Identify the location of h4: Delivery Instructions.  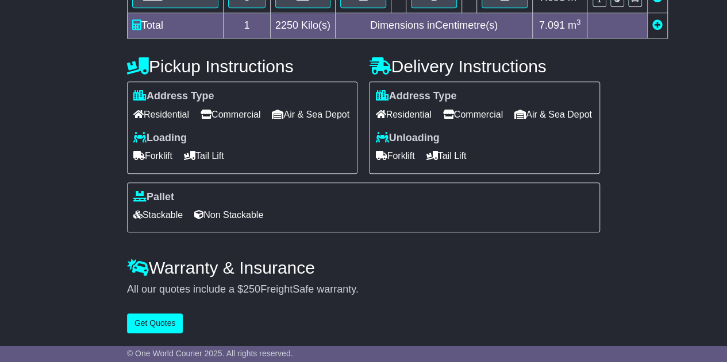
(484, 66).